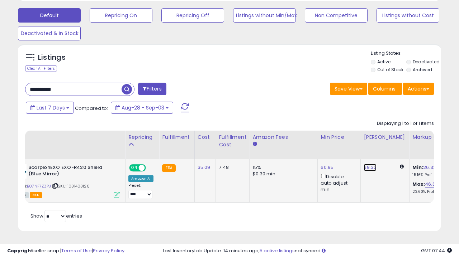  What do you see at coordinates (283, 137) in the screenshot?
I see `div: Amazon Fees` at bounding box center [283, 137].